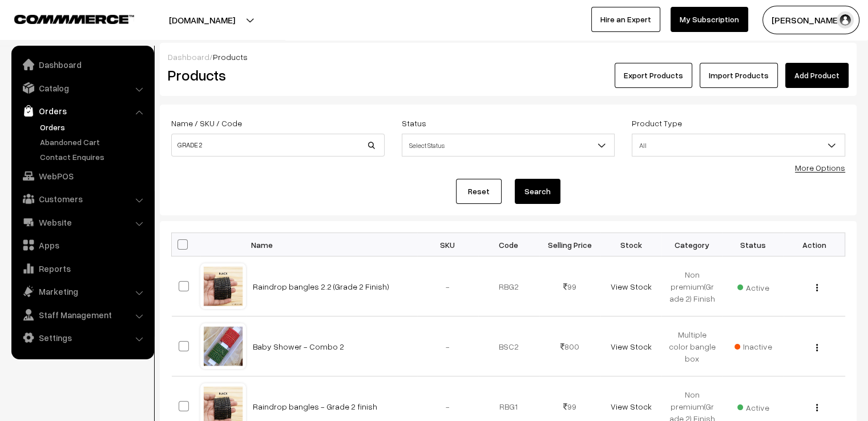 The width and height of the screenshot is (868, 421). I want to click on a: WebPOS, so click(82, 176).